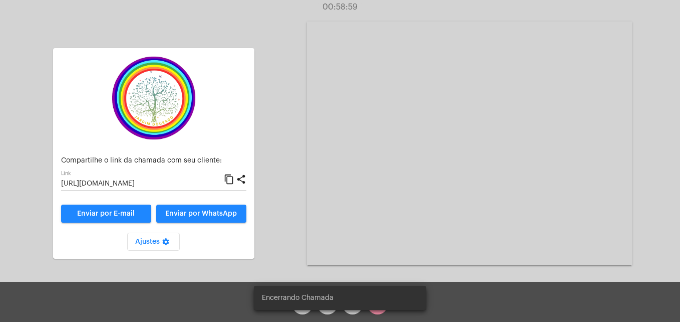 The width and height of the screenshot is (680, 322). What do you see at coordinates (340, 7) in the screenshot?
I see `span: 00:58:59` at bounding box center [340, 7].